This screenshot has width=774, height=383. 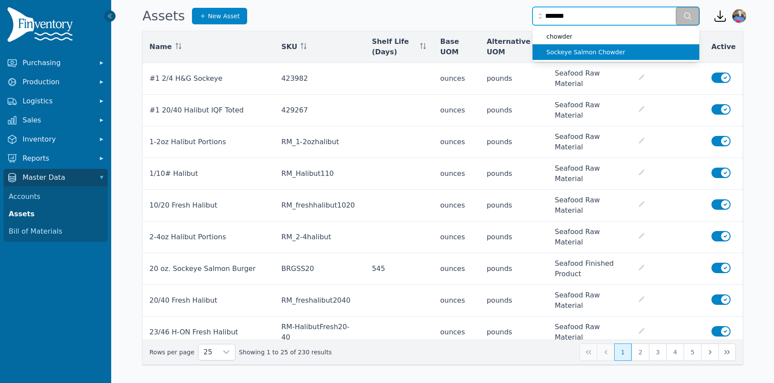 I want to click on td: 20/40 Fresh Halibut, so click(x=208, y=300).